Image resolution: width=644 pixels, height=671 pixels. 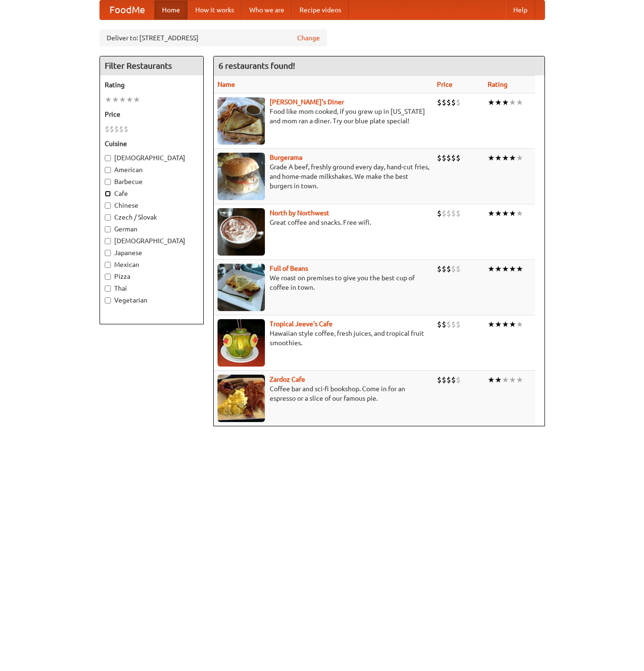 I want to click on b: Burgerama, so click(x=286, y=158).